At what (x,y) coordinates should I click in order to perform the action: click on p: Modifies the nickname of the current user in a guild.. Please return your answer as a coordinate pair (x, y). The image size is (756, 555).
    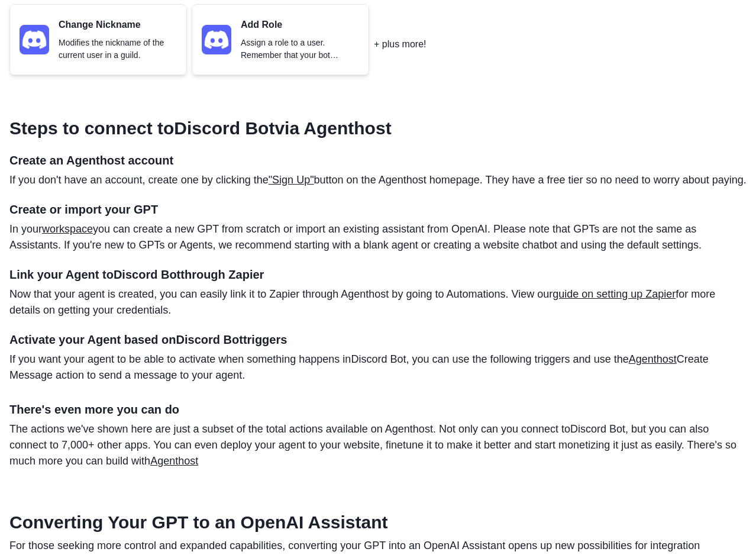
    Looking at the image, I should click on (117, 49).